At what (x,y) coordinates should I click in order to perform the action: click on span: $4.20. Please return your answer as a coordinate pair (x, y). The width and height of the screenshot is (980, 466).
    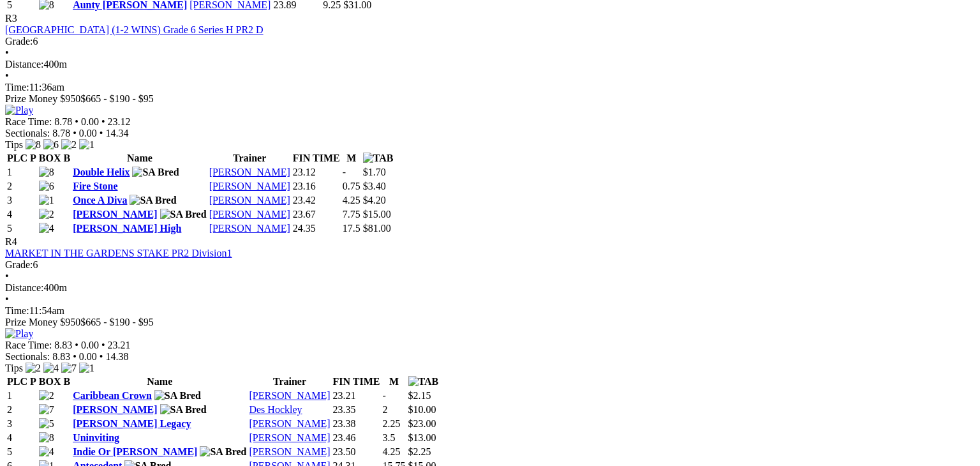
    Looking at the image, I should click on (374, 200).